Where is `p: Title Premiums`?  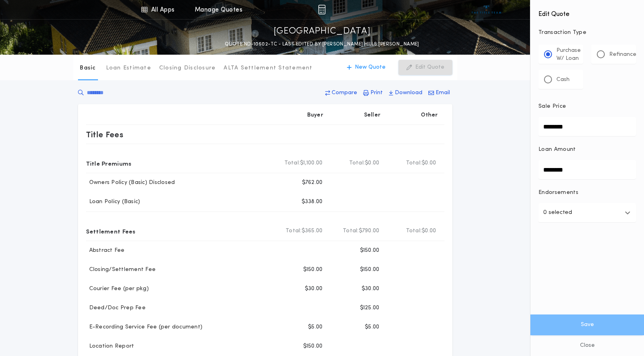
p: Title Premiums is located at coordinates (109, 164).